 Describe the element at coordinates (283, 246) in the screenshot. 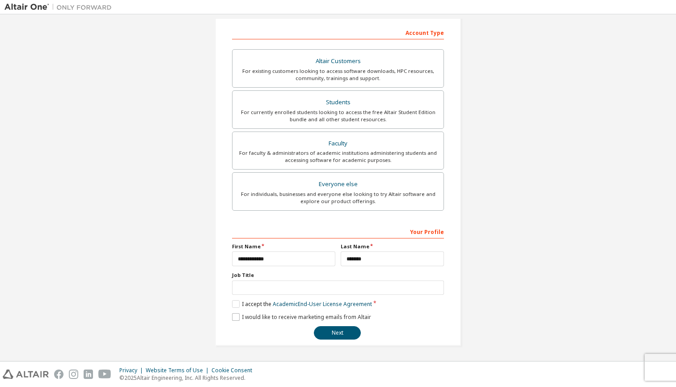

I see `label: First Name` at that location.